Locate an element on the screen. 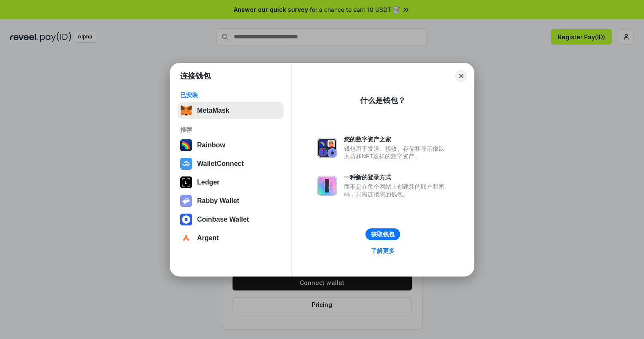  div: 获取钱包 is located at coordinates (383, 234).